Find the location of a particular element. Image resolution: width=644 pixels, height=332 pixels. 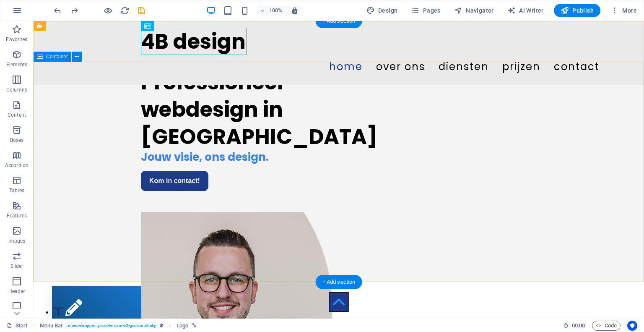

button: Navigator is located at coordinates (474, 10).